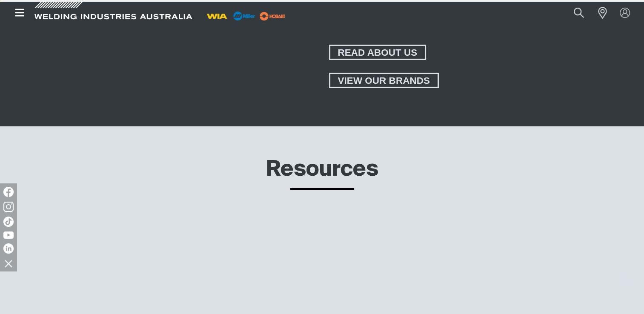  What do you see at coordinates (322, 170) in the screenshot?
I see `a: Resources` at bounding box center [322, 170].